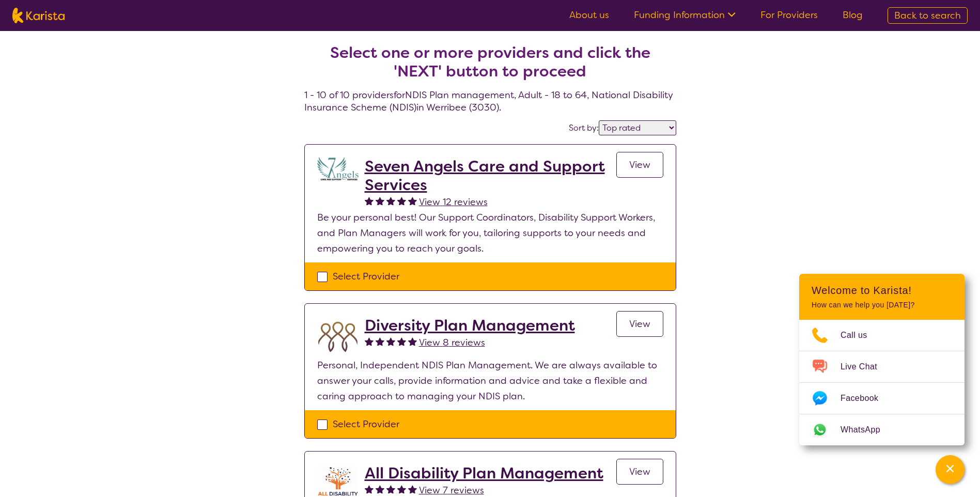 This screenshot has height=497, width=980. What do you see at coordinates (491, 175) in the screenshot?
I see `h2: Seven Angels Care and Support Services` at bounding box center [491, 175].